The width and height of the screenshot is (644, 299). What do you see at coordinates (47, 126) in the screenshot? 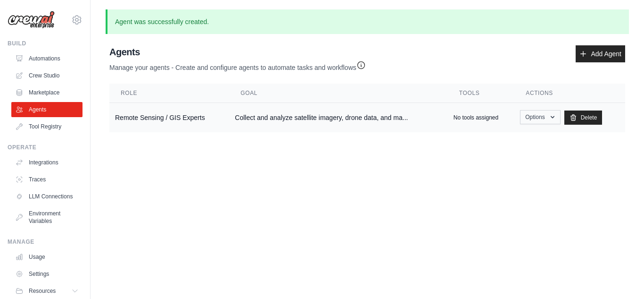
I see `a: Tool Registry` at bounding box center [47, 126].